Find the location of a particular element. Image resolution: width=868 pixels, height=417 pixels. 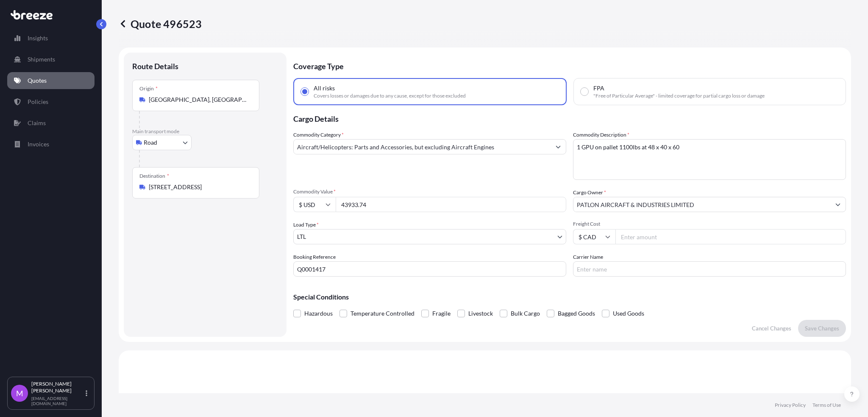

p: Quotes is located at coordinates (37, 80).